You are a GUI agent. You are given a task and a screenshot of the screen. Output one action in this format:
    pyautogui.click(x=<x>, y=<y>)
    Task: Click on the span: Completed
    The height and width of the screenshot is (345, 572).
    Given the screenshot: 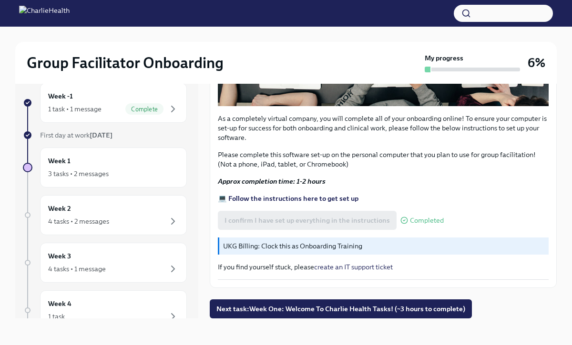 What is the action you would take?
    pyautogui.click(x=426, y=221)
    